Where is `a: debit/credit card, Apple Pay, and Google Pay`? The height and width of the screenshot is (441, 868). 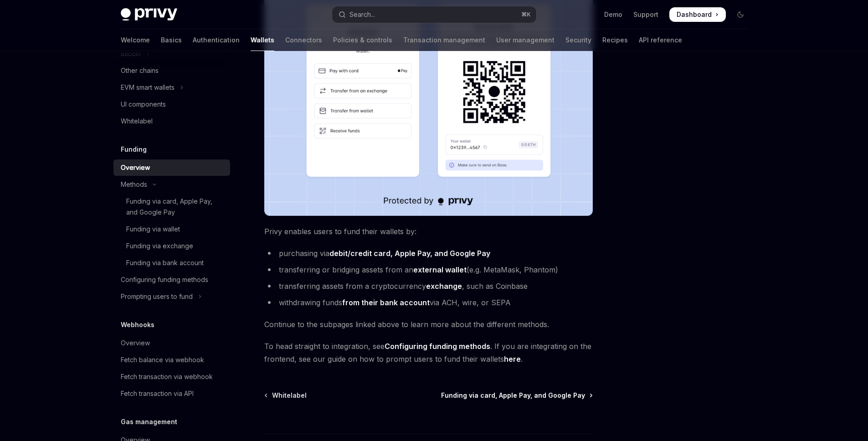 a: debit/credit card, Apple Pay, and Google Pay is located at coordinates (410, 253).